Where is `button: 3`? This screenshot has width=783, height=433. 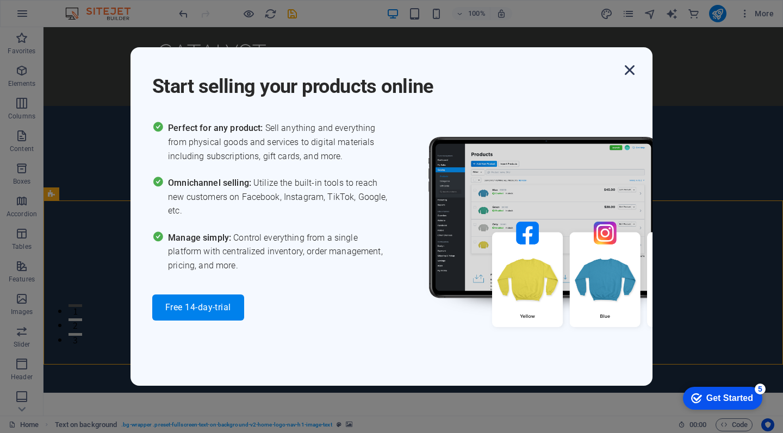 button: 3 is located at coordinates (32, 307).